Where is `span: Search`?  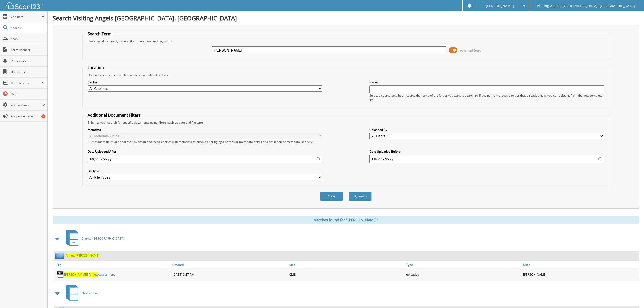
span: Search is located at coordinates (28, 28).